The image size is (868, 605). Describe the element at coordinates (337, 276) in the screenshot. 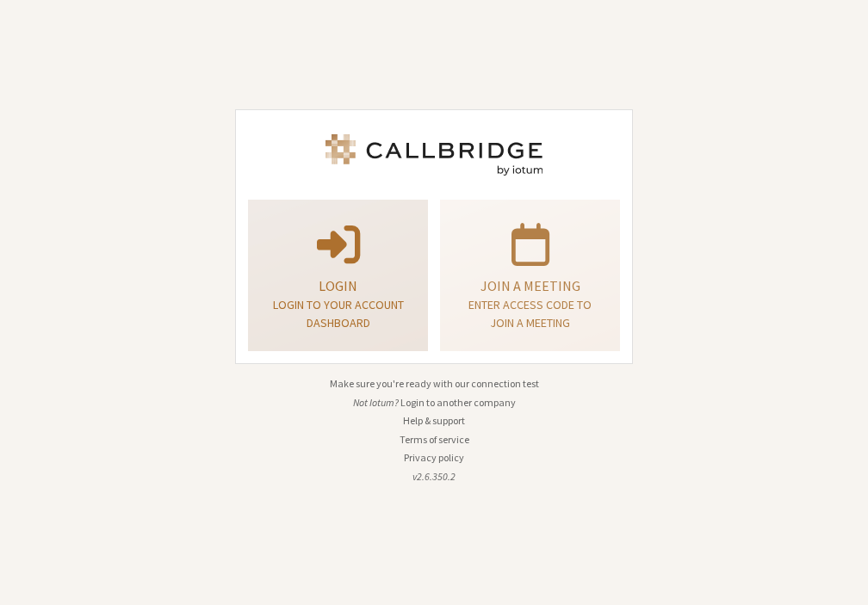

I see `button: LoginLogin to your account dashboard` at that location.